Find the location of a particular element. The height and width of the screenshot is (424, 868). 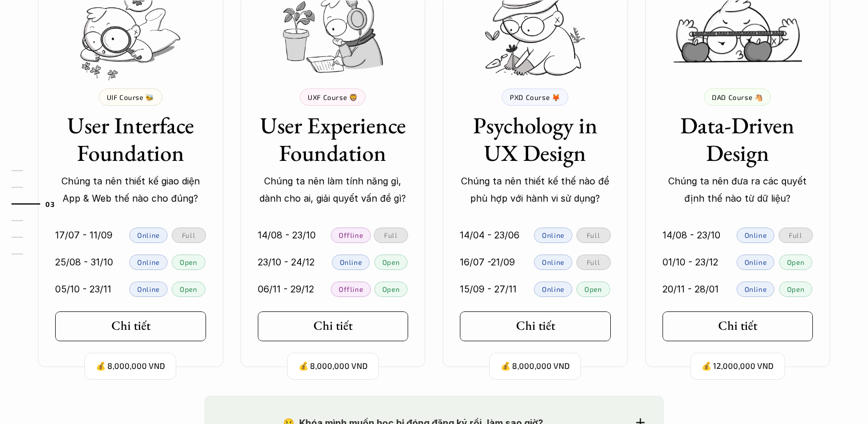

h3: User Interface Foundation is located at coordinates (131, 139).